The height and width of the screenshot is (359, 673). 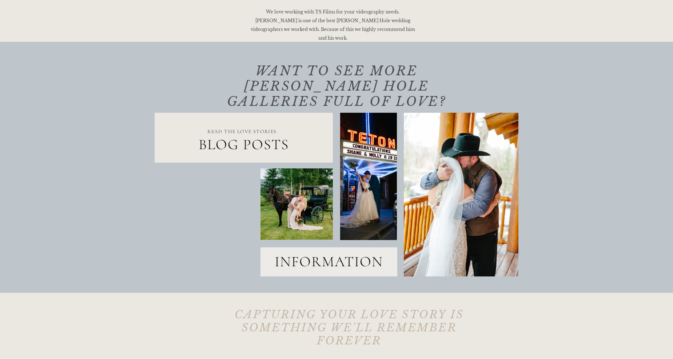 I want to click on h2: information, so click(x=329, y=262).